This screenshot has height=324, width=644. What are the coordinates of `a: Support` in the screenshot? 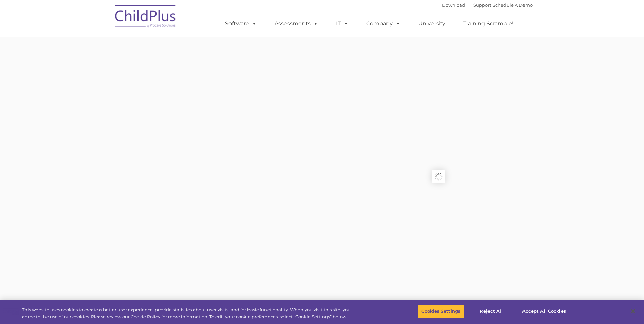 It's located at (482, 5).